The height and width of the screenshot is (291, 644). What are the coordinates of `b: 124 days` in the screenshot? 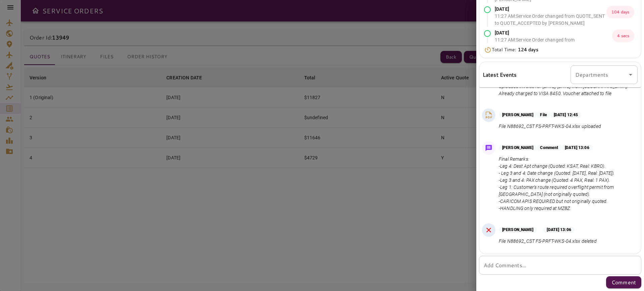 It's located at (528, 50).